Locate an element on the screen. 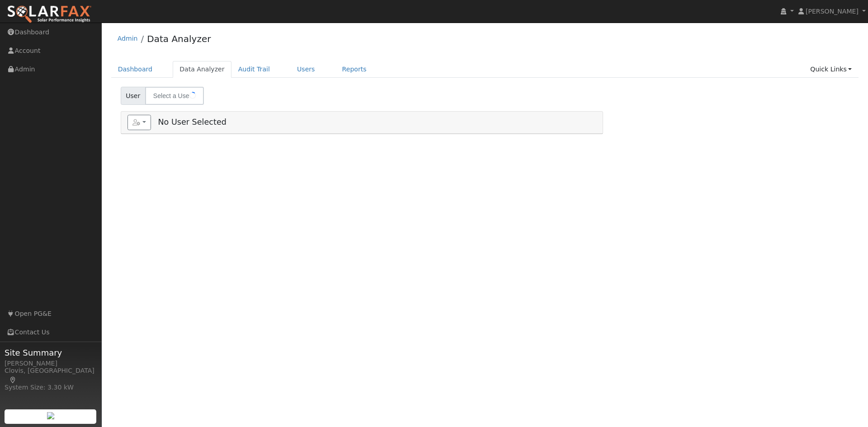 This screenshot has width=868, height=427. div: System Size: 3.30 kW is located at coordinates (51, 387).